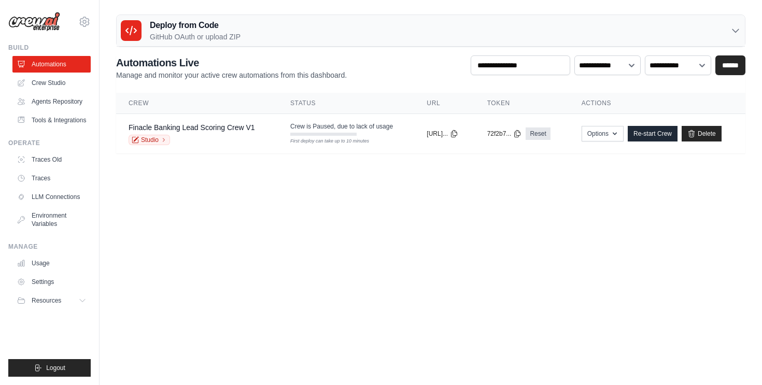  What do you see at coordinates (346, 103) in the screenshot?
I see `th: Status` at bounding box center [346, 103].